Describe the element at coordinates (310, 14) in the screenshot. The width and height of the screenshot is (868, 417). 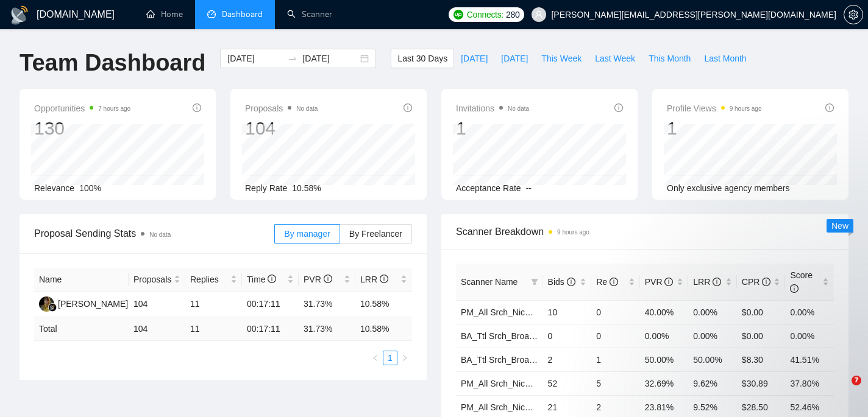
I see `a: searchScanner` at that location.